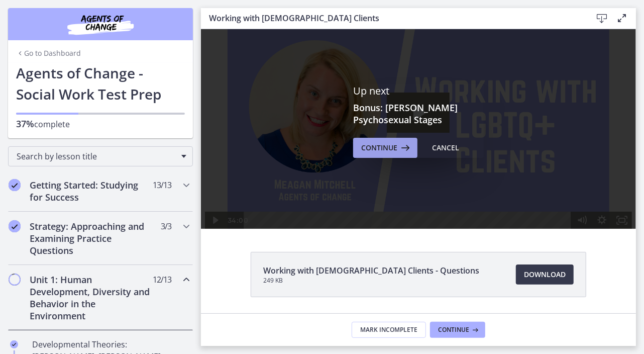 The width and height of the screenshot is (644, 354). Describe the element at coordinates (446, 148) in the screenshot. I see `div: Cancel` at that location.